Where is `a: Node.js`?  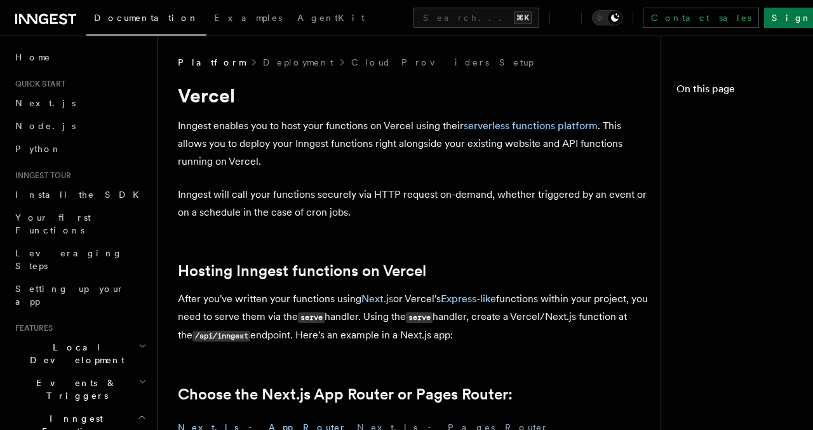 a: Node.js is located at coordinates (79, 126).